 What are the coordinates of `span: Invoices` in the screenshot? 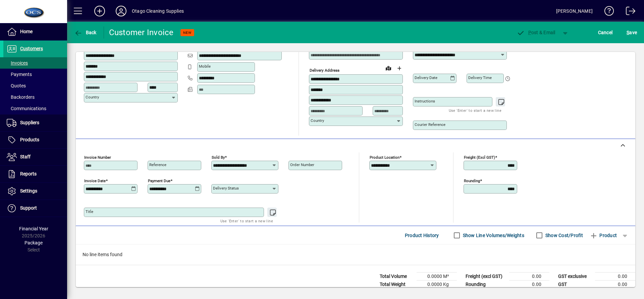 It's located at (17, 63).